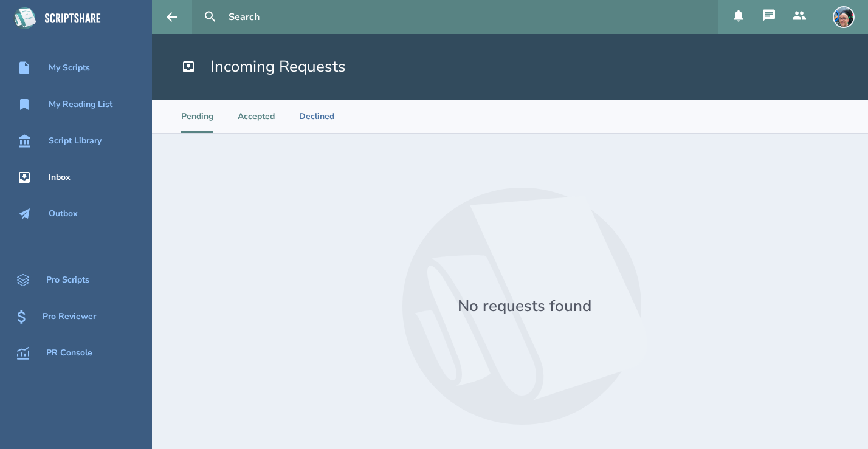  Describe the element at coordinates (75, 141) in the screenshot. I see `div: Script Library` at that location.